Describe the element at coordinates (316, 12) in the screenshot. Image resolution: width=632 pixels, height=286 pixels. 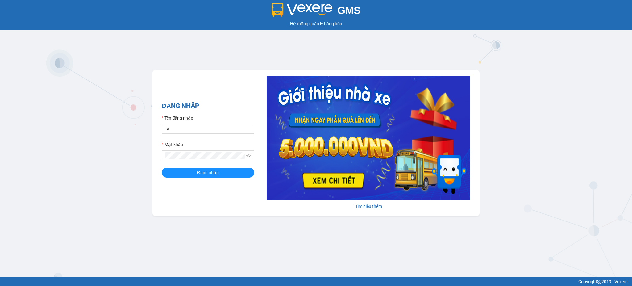
I see `a: GMS` at that location.